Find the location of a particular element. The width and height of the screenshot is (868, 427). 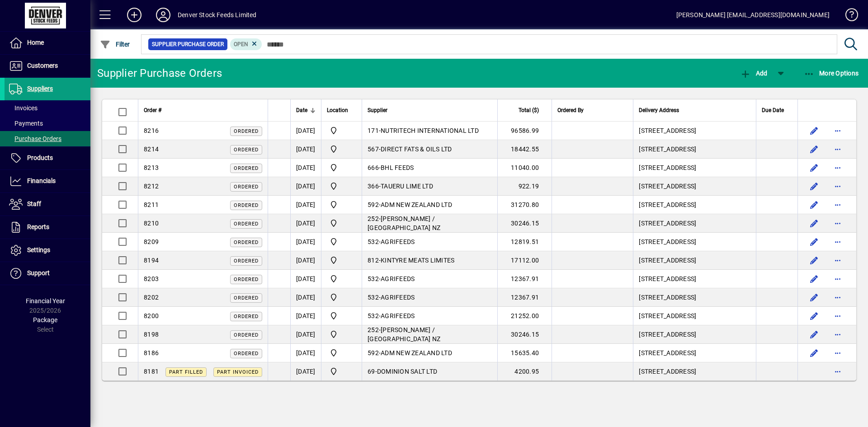

span: Customers is located at coordinates (42, 65).